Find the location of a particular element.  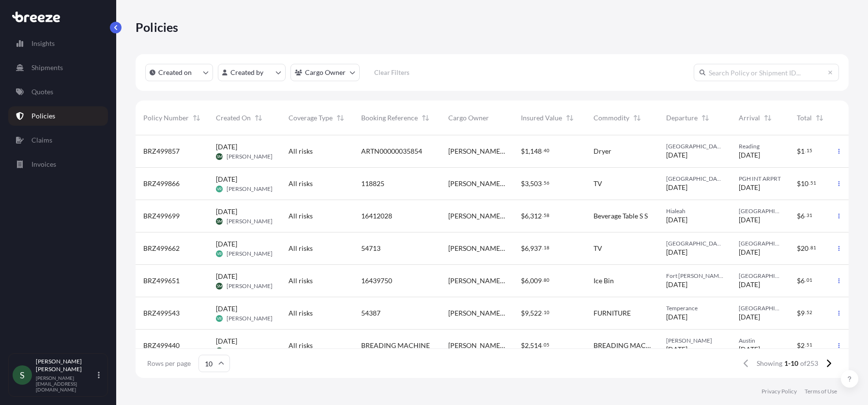

span: Reading is located at coordinates (760, 146).